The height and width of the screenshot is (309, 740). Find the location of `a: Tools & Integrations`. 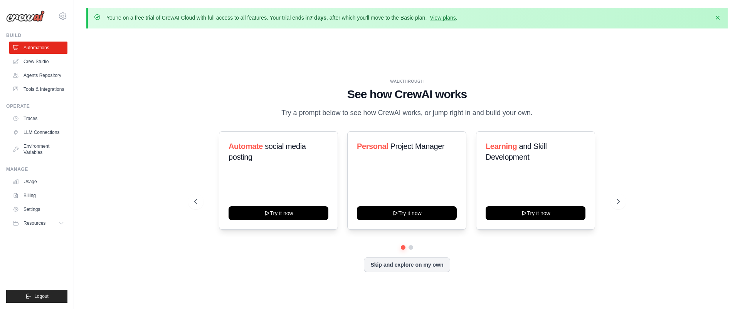

a: Tools & Integrations is located at coordinates (38, 89).